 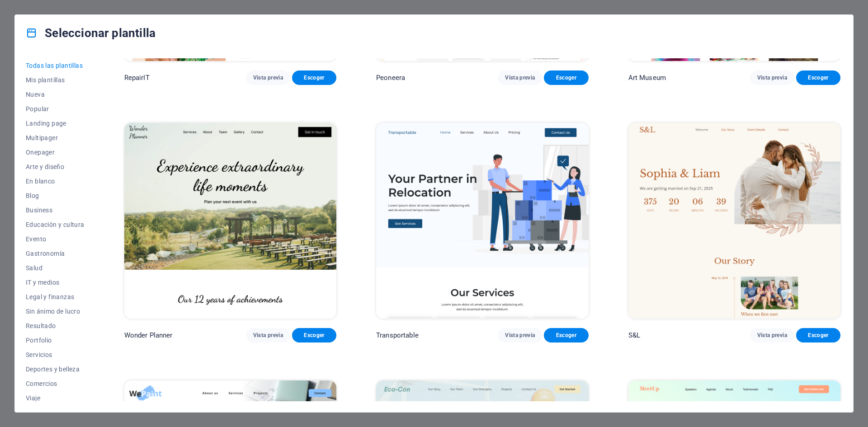 I want to click on button: Mis plantillas, so click(x=55, y=80).